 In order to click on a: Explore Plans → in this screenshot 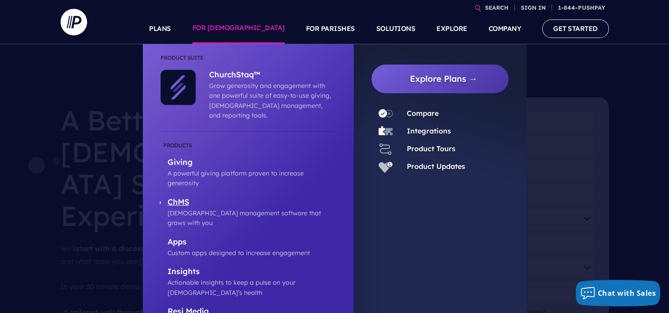, I will do `click(444, 79)`.